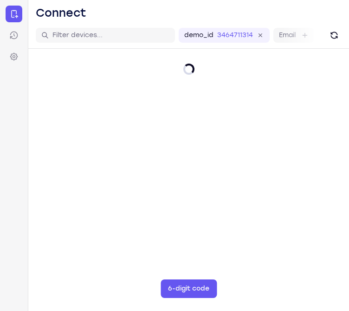  What do you see at coordinates (288, 35) in the screenshot?
I see `label: Email` at bounding box center [288, 35].